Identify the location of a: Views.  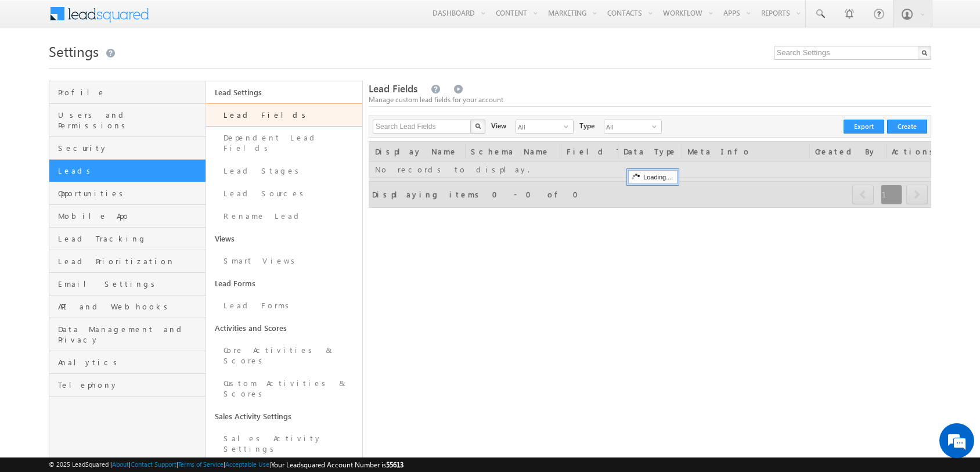
(284, 239).